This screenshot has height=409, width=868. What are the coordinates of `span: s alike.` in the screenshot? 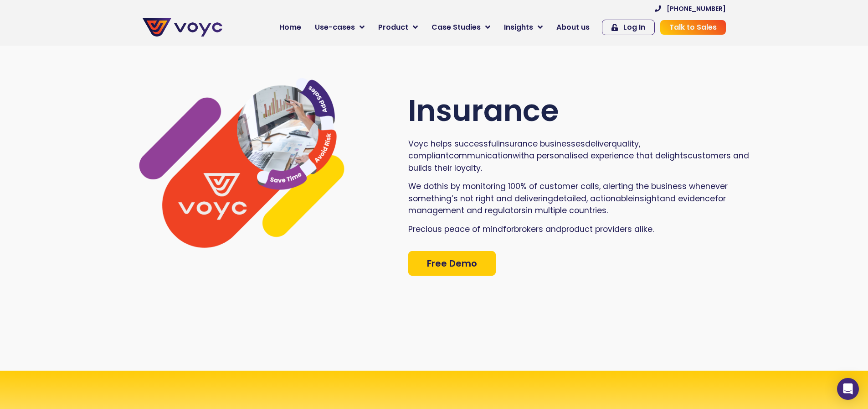 It's located at (641, 229).